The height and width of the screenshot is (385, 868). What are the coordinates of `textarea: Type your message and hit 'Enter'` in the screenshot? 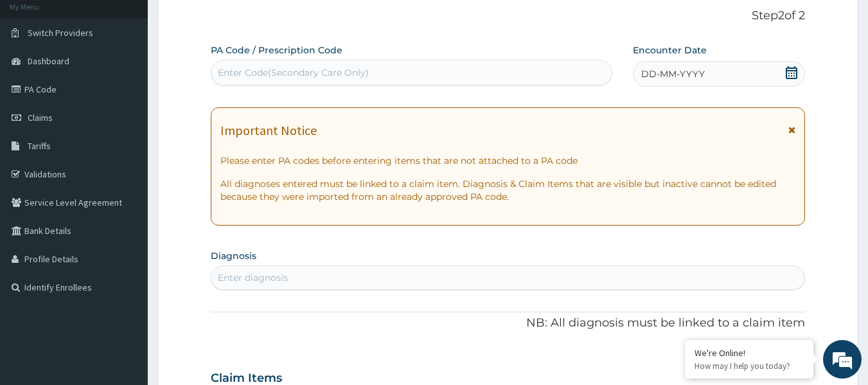 It's located at (125, 274).